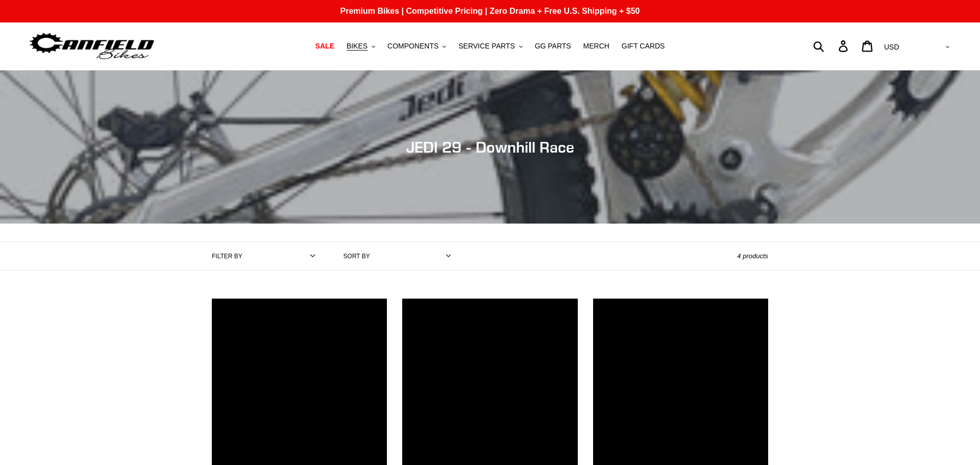  What do you see at coordinates (325, 46) in the screenshot?
I see `a: SALE` at bounding box center [325, 46].